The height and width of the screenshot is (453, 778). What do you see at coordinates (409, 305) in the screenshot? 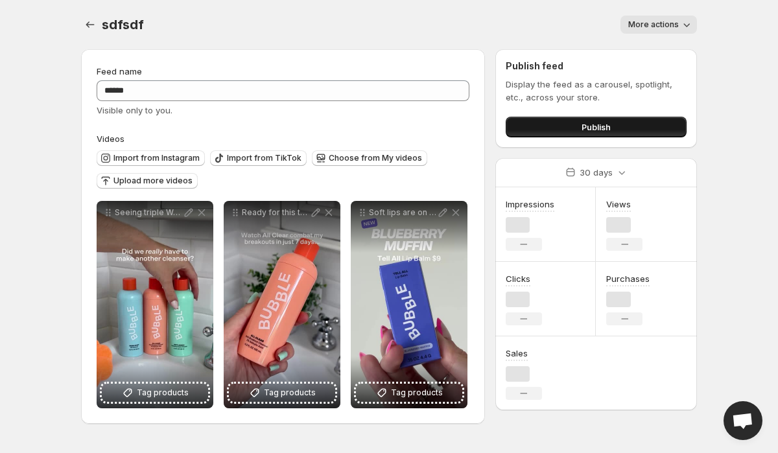
I see `div: Soft lips are on the menu Introducing our brand new Tell All Flavors Pumpkin Spice Blueberry Muff...` at bounding box center [409, 305].